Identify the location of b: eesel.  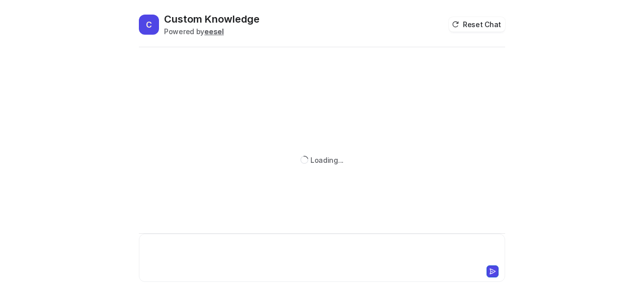
(214, 31).